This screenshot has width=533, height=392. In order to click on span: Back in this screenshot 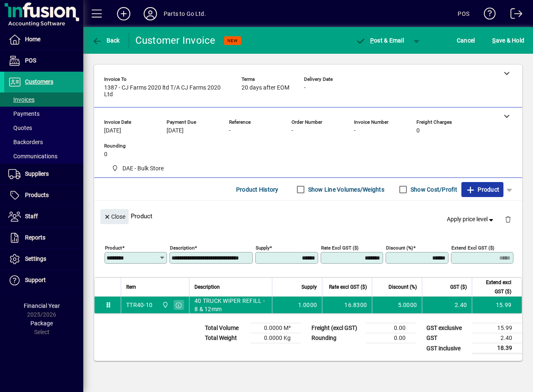, I will do `click(106, 41)`.